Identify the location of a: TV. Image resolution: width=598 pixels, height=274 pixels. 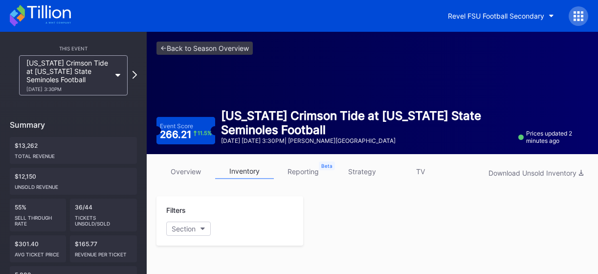
(420, 171).